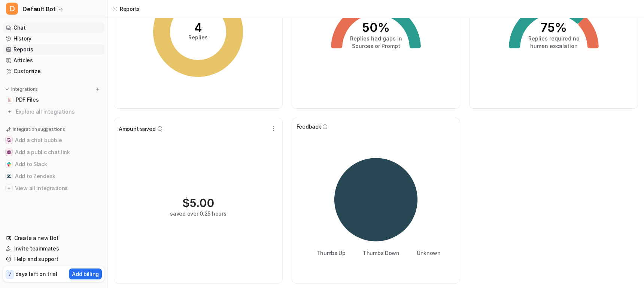 The width and height of the screenshot is (644, 288). I want to click on tspan: Sources or Prompt, so click(375, 46).